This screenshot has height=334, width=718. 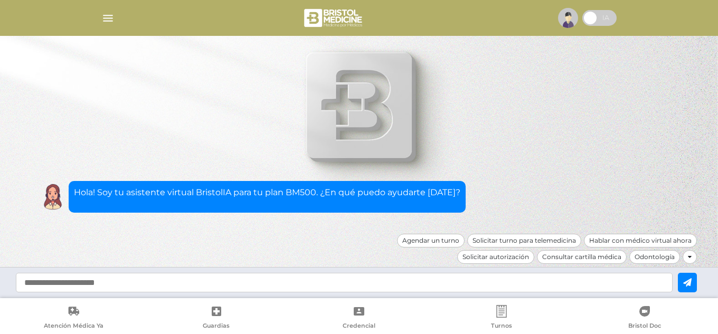 What do you see at coordinates (582, 257) in the screenshot?
I see `div: Consultar cartilla médica` at bounding box center [582, 257].